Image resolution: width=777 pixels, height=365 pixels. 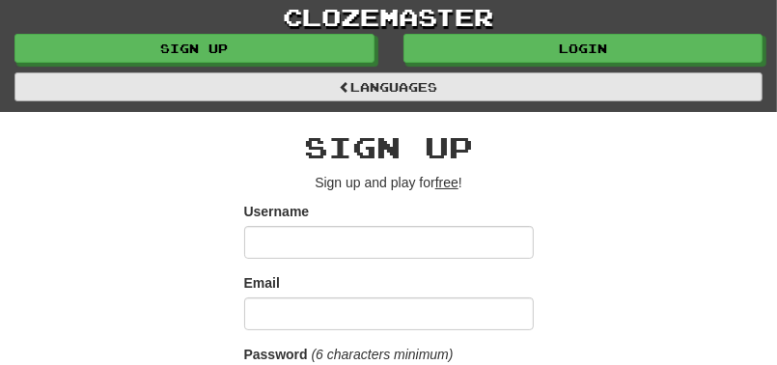 I want to click on h2: Sign up, so click(x=389, y=147).